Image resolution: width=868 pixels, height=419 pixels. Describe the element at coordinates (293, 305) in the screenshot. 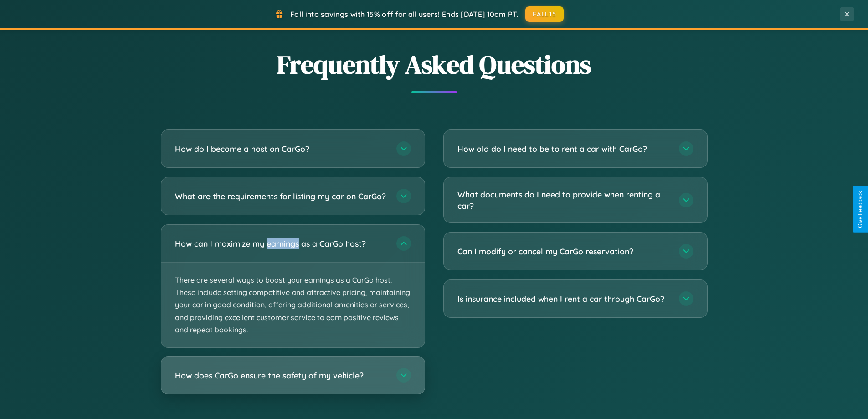

I see `p: There are several ways to boost your earnings as a CarGo host. These include setting competitive ...` at that location.